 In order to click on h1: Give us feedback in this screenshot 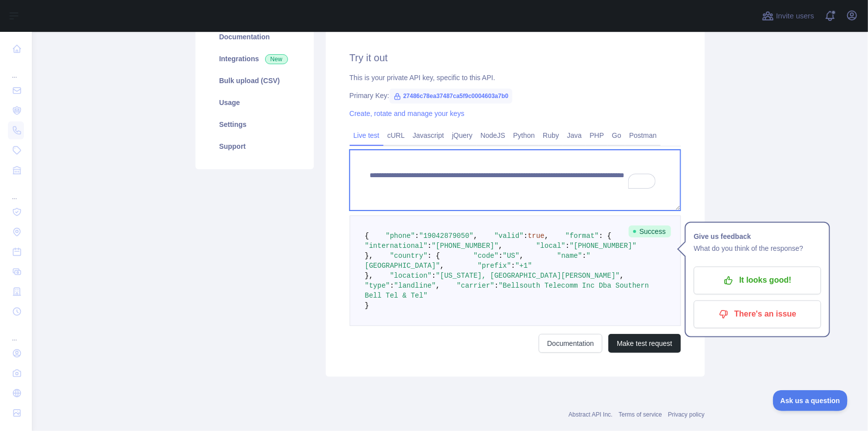, I will do `click(758, 237)`.